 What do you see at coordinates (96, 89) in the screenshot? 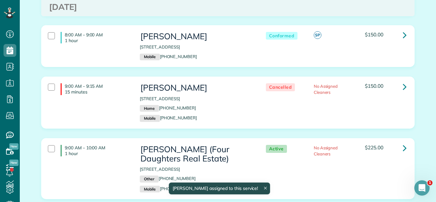
I see `h4: 9:00 AM - 9:15 AM` at bounding box center [96, 89].